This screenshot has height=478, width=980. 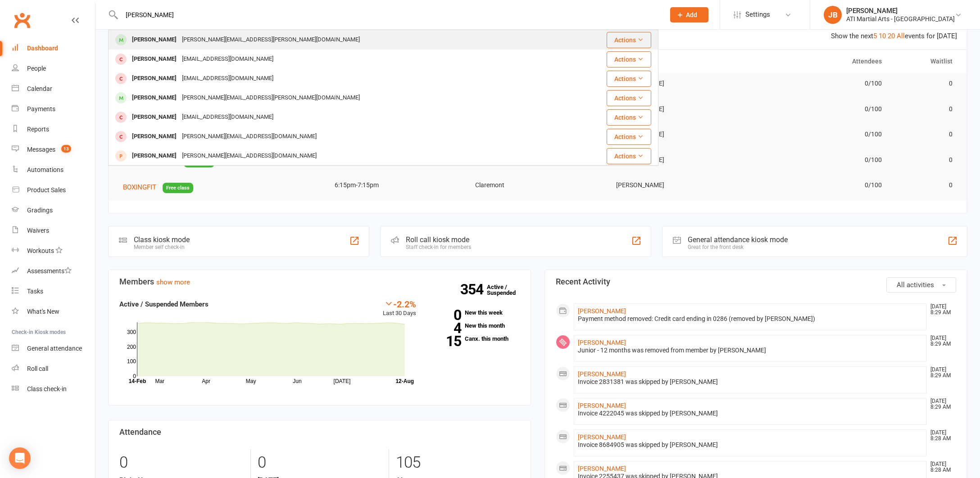 What do you see at coordinates (54, 271) in the screenshot?
I see `a: Assessments` at bounding box center [54, 271].